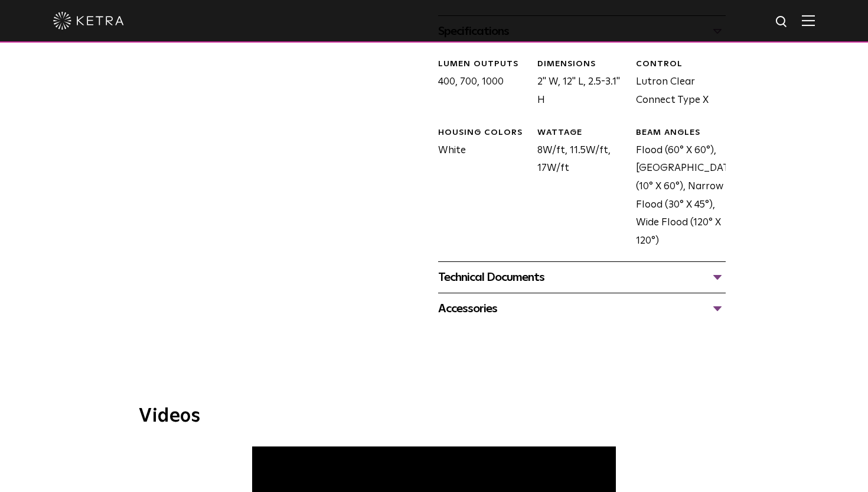 Image resolution: width=868 pixels, height=492 pixels. Describe the element at coordinates (676, 84) in the screenshot. I see `div: Lutron Clear Connect Type X` at that location.